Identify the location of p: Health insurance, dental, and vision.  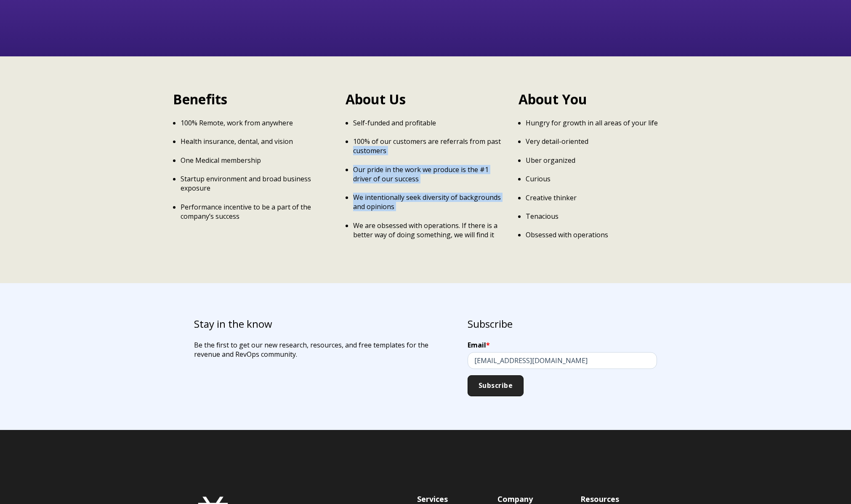
(257, 141).